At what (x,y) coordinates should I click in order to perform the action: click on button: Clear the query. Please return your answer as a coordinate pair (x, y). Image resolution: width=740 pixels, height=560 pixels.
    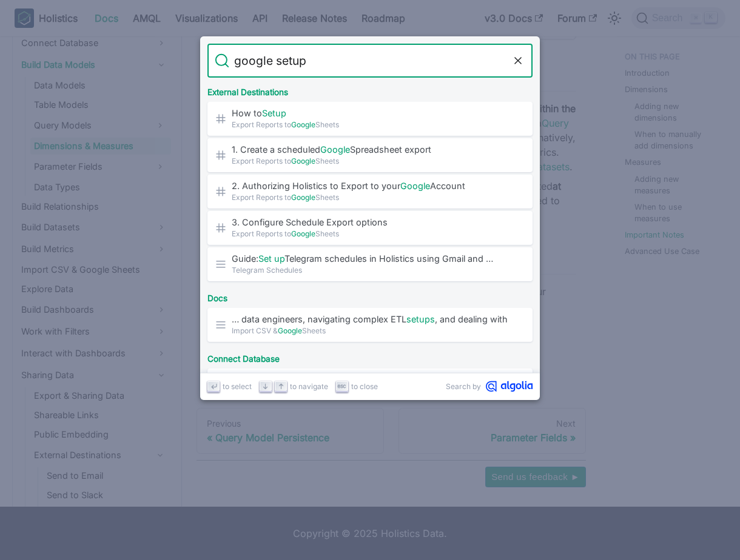
    Looking at the image, I should click on (518, 61).